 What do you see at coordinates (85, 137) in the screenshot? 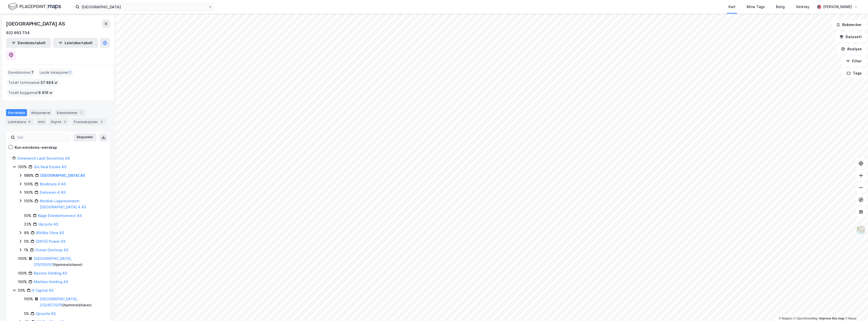
I see `button: Ekspander` at bounding box center [85, 137].